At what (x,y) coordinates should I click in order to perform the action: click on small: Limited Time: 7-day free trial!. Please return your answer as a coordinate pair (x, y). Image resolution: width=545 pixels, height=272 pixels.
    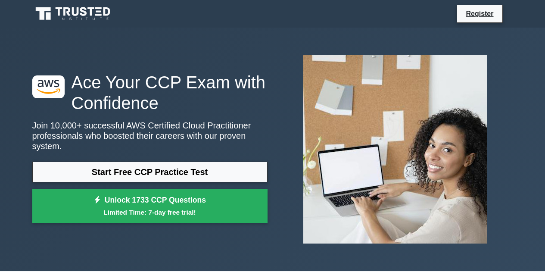
    Looking at the image, I should click on (150, 212).